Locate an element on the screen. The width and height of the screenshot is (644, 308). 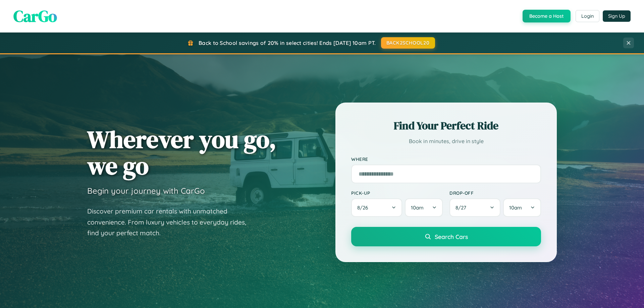
button: BACK2SCHOOL20 is located at coordinates (408, 43).